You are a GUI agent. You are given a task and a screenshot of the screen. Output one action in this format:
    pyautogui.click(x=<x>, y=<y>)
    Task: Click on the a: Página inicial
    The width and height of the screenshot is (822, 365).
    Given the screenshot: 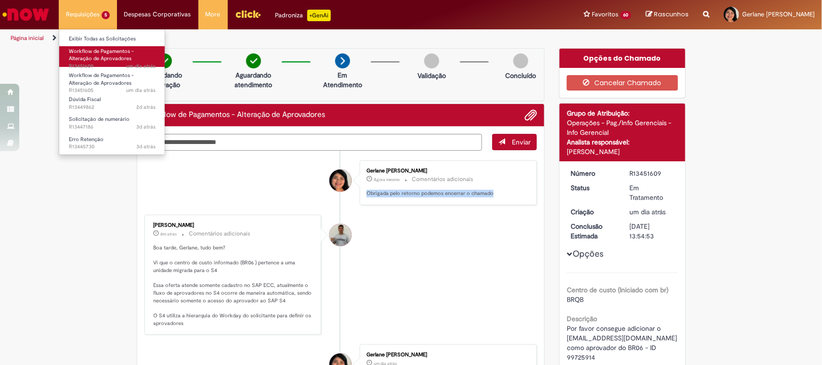 What is the action you would take?
    pyautogui.click(x=27, y=38)
    